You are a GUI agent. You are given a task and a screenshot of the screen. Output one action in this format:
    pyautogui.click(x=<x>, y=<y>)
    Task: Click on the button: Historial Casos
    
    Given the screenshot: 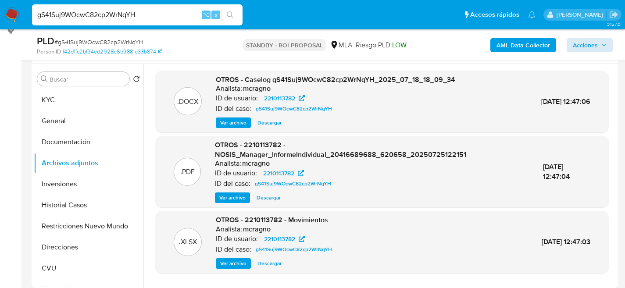 What is the action you would take?
    pyautogui.click(x=89, y=205)
    